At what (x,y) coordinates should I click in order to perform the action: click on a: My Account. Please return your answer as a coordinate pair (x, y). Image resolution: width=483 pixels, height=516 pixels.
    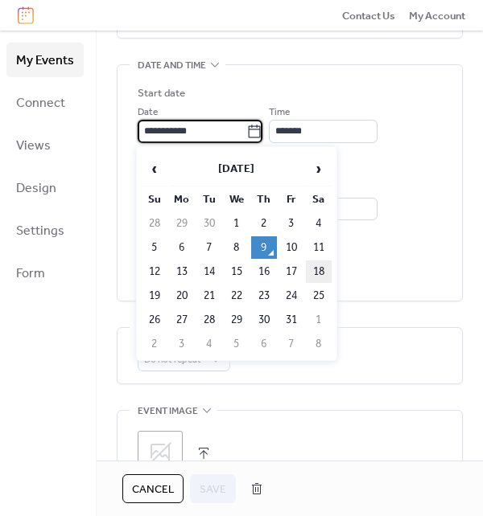
    Looking at the image, I should click on (437, 15).